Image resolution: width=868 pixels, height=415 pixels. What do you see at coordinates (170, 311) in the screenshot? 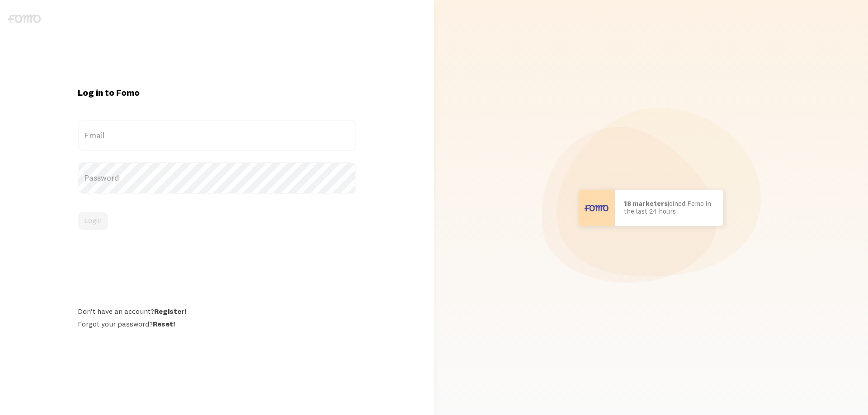
I see `a: Register!` at bounding box center [170, 311].